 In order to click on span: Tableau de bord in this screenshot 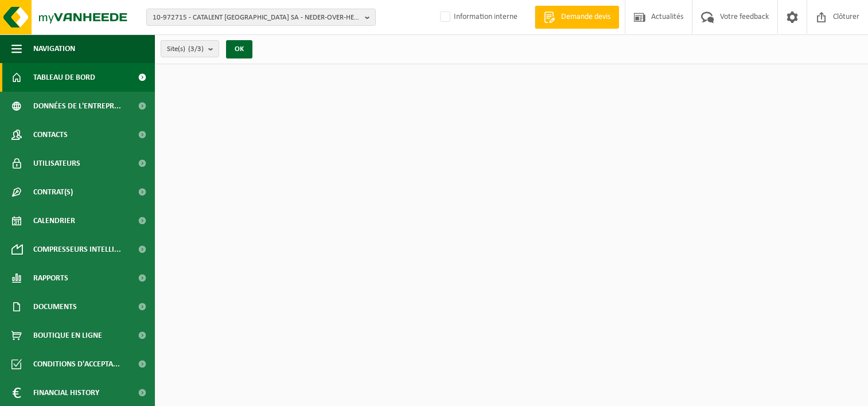, I will do `click(64, 78)`.